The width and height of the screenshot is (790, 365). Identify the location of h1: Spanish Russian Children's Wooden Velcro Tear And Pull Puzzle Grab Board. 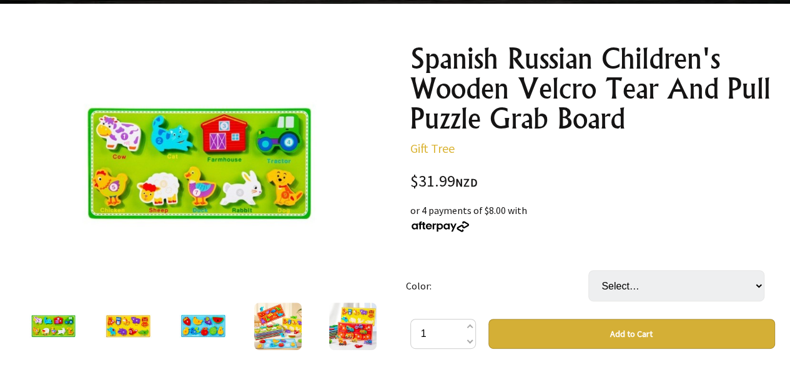
(593, 89).